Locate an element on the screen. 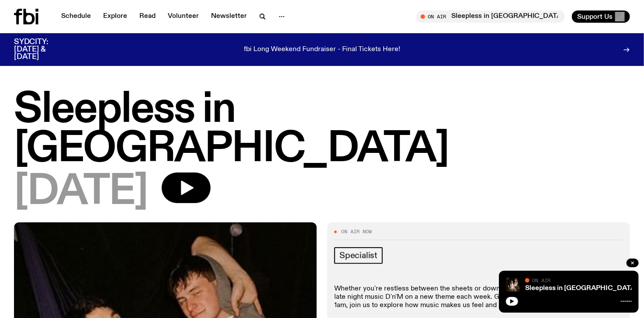  a: Volunteer is located at coordinates (183, 16).